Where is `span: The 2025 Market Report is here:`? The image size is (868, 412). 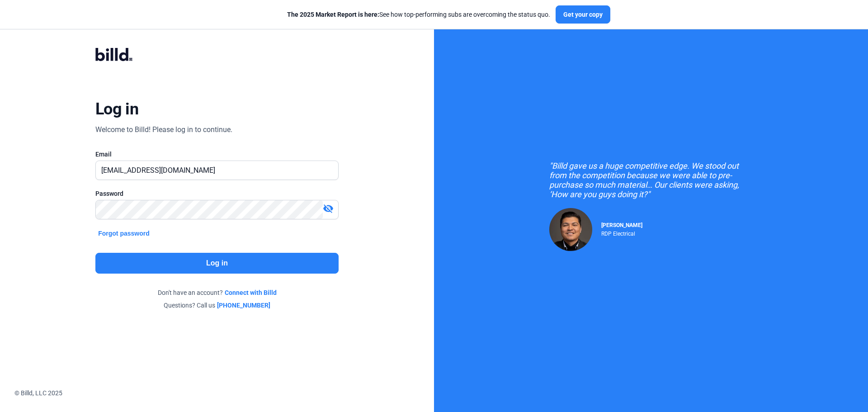 span: The 2025 Market Report is here: is located at coordinates (333, 14).